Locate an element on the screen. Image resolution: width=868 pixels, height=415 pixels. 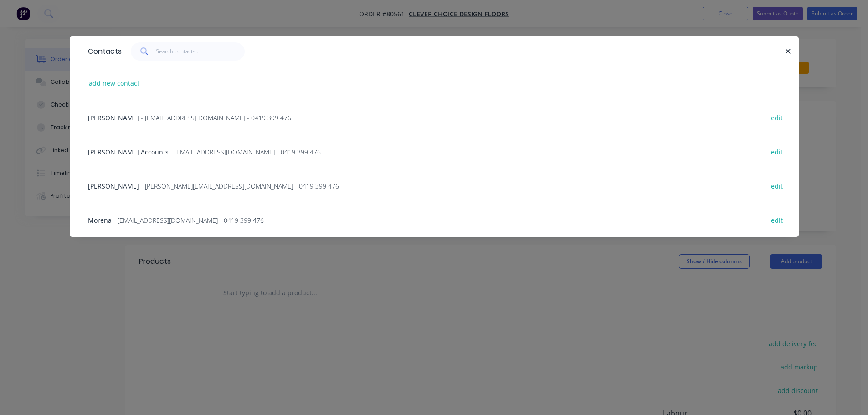
div: Contacts is located at coordinates (103, 51).